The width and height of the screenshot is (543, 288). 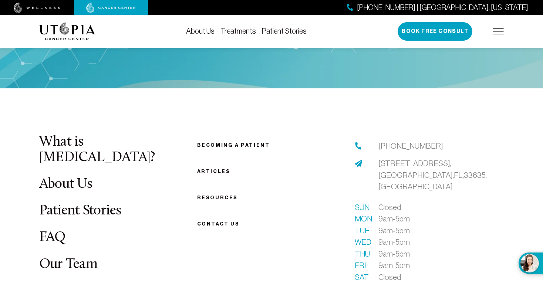 What do you see at coordinates (498, 31) in the screenshot?
I see `img: icon-hamburger` at bounding box center [498, 31].